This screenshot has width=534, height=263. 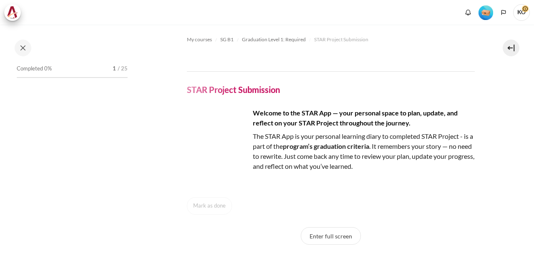 What do you see at coordinates (123, 69) in the screenshot?
I see `span: / 25` at bounding box center [123, 69].